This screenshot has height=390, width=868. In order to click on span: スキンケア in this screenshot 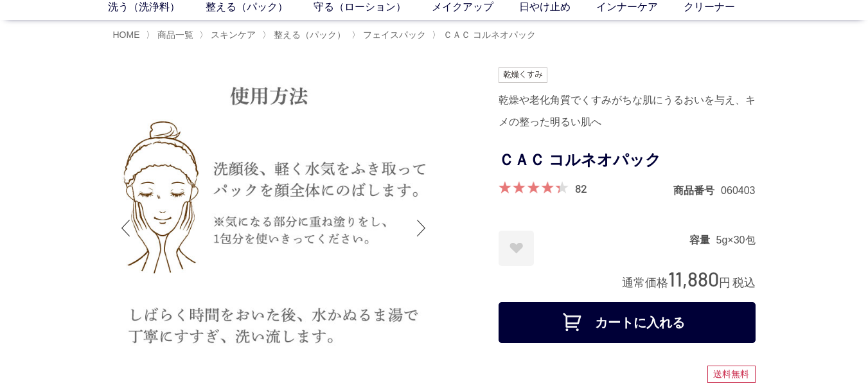, I will do `click(233, 35)`.